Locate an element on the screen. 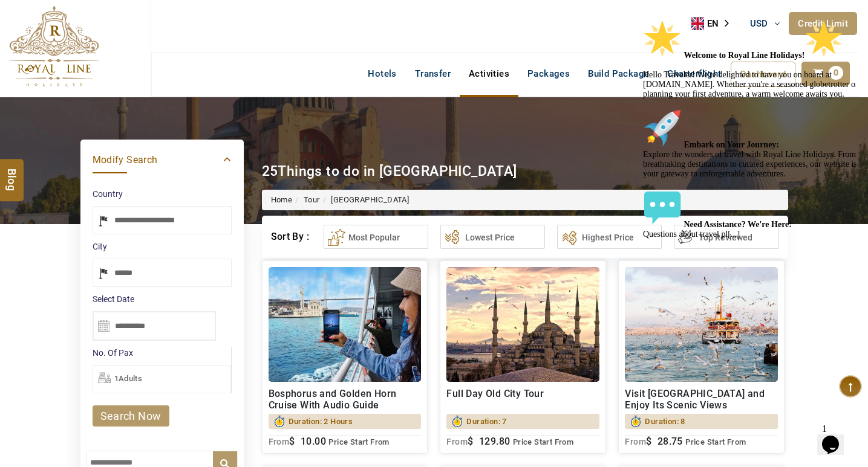 The image size is (868, 467). a: Activities is located at coordinates (489, 74).